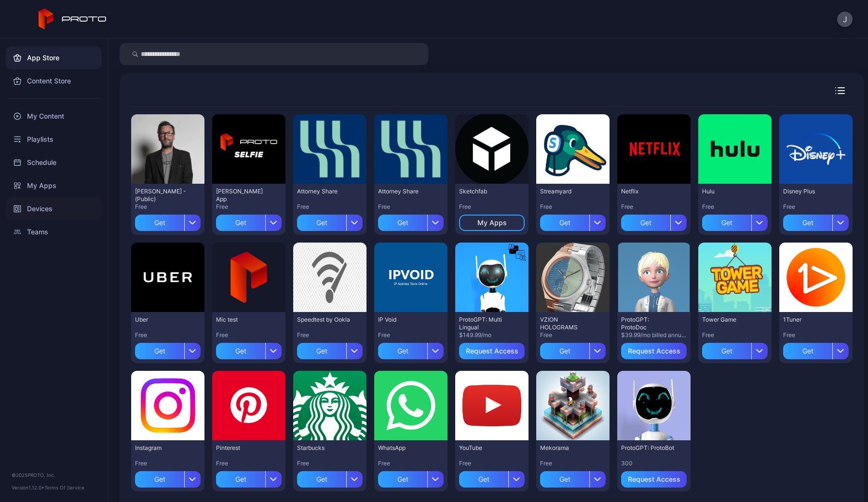  What do you see at coordinates (648, 323) in the screenshot?
I see `div: ProtoGPT: ProtoDoc` at bounding box center [648, 323].